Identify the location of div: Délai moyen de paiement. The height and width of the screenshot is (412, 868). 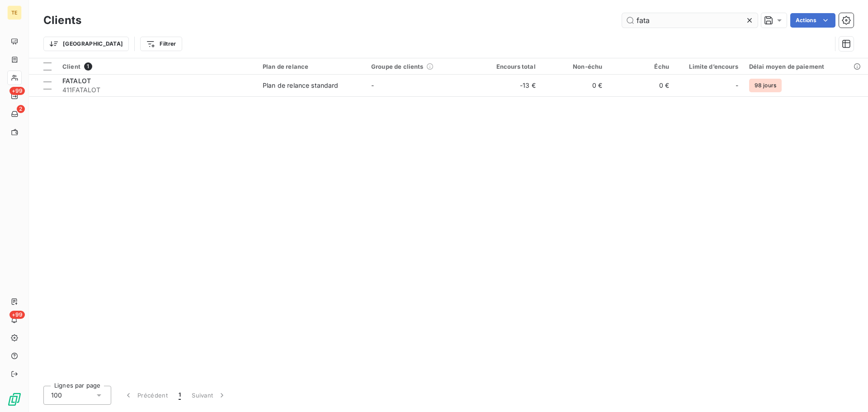
(806, 67).